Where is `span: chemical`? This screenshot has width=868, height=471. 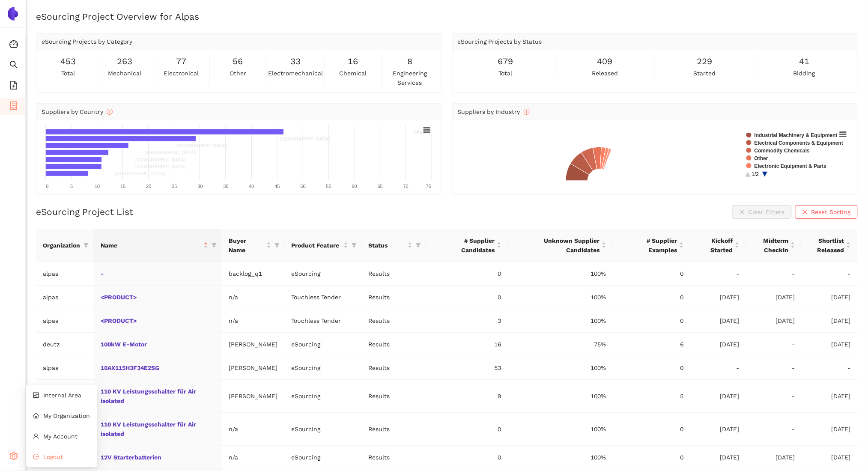
span: chemical is located at coordinates (354, 73).